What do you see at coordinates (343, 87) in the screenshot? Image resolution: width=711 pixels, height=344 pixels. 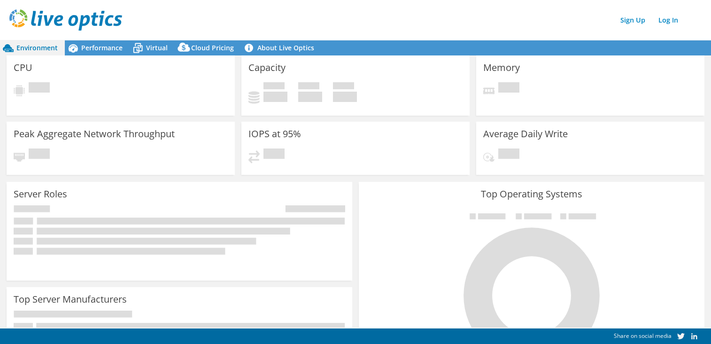 I see `span: Total` at bounding box center [343, 87].